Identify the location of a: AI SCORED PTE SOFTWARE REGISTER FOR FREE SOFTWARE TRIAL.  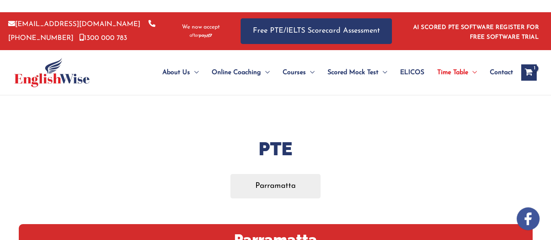
(476, 32).